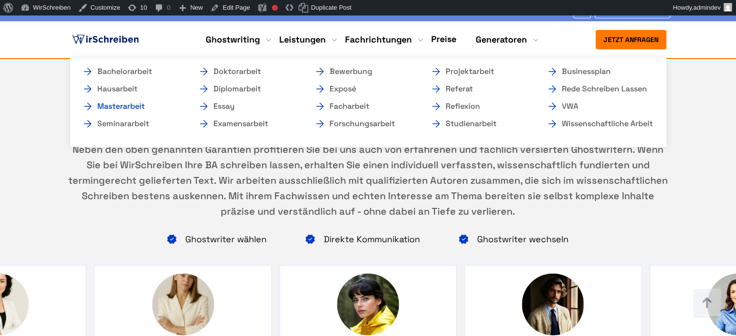  I want to click on button: Jetzt anfragen, so click(631, 40).